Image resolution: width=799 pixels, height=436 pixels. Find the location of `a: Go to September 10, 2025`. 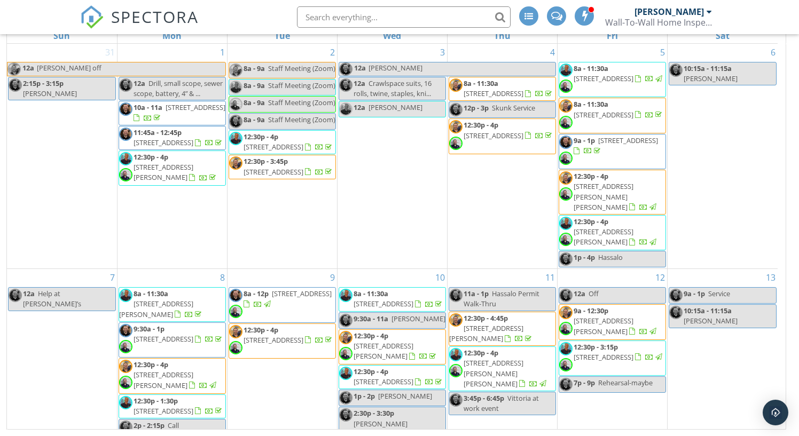

a: Go to September 10, 2025 is located at coordinates (440, 278).